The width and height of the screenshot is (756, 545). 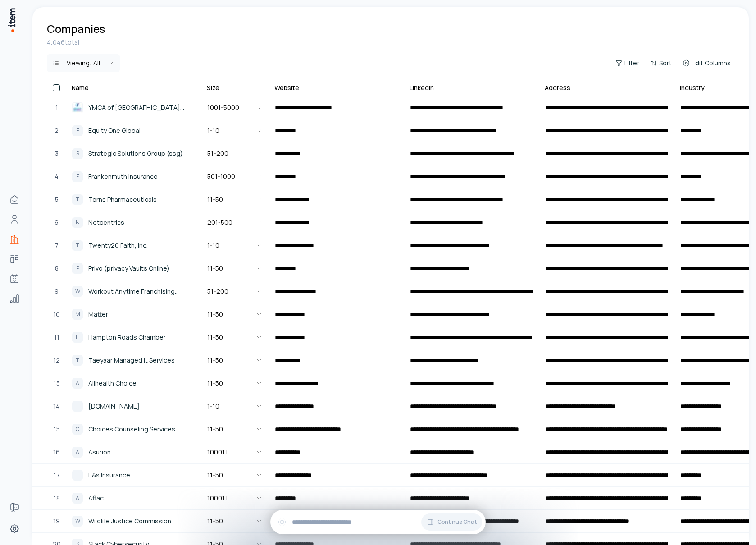 I want to click on span: E&s Insurance, so click(x=109, y=475).